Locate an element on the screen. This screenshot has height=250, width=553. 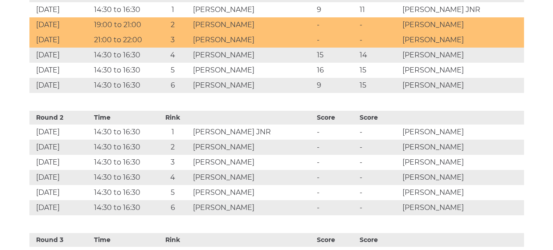
td: 21:00 to 22:00 is located at coordinates (123, 40).